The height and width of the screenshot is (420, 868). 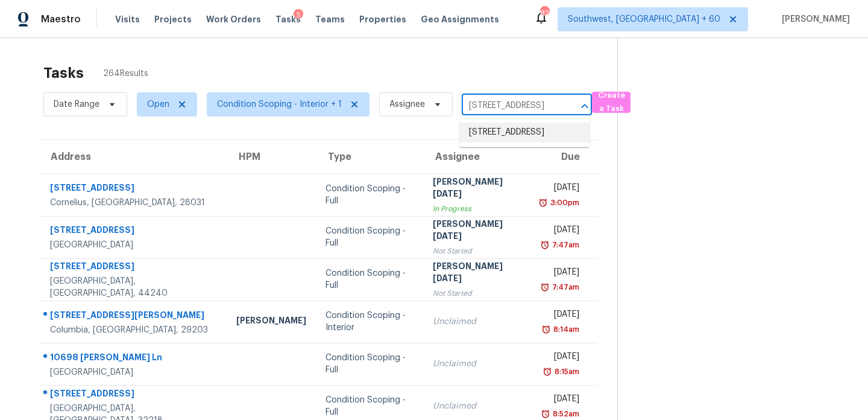 What do you see at coordinates (127, 19) in the screenshot?
I see `span: Visits` at bounding box center [127, 19].